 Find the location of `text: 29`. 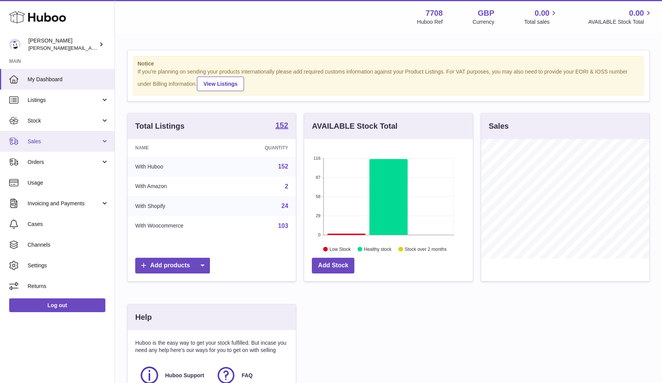

text: 29 is located at coordinates (318, 216).